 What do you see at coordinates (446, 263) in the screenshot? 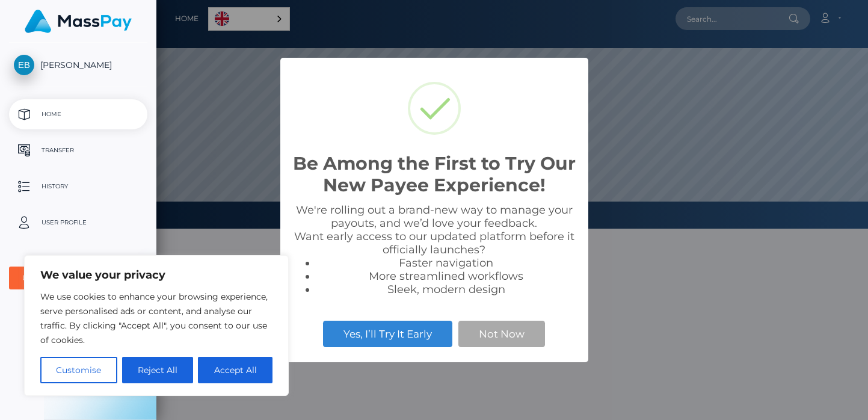
I see `li: Faster navigation` at bounding box center [446, 263].